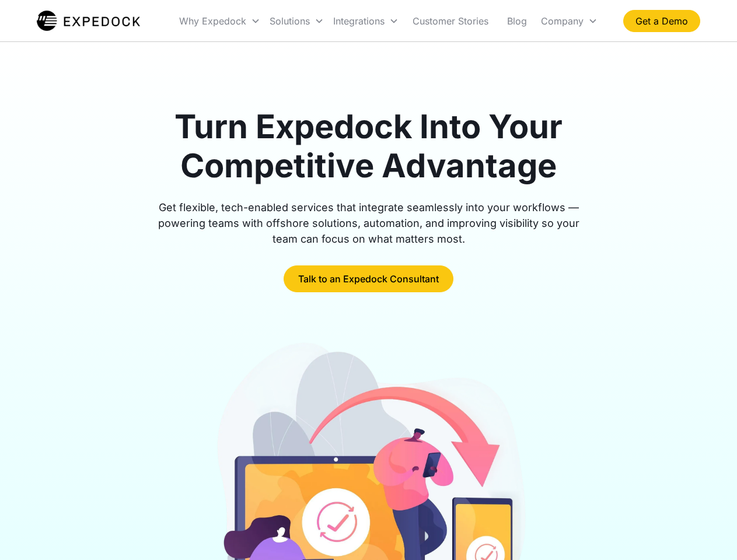  I want to click on a: Get a Demo, so click(661, 21).